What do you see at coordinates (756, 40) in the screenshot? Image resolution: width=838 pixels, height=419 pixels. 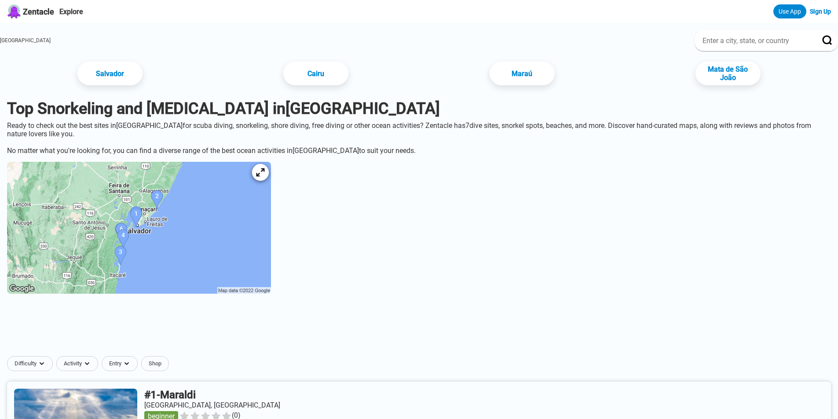 I see `input: Enter a city, state, or country` at bounding box center [756, 40].